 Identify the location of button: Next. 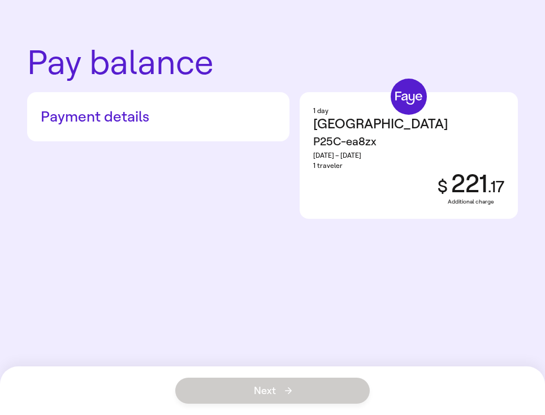
(273, 391).